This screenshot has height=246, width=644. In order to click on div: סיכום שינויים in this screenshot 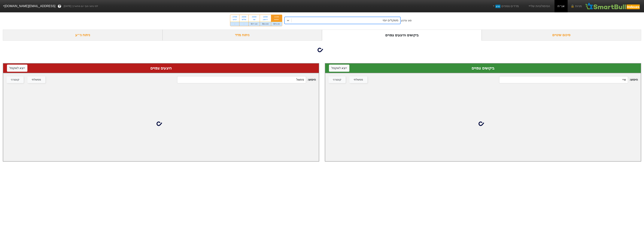, I will do `click(561, 35)`.